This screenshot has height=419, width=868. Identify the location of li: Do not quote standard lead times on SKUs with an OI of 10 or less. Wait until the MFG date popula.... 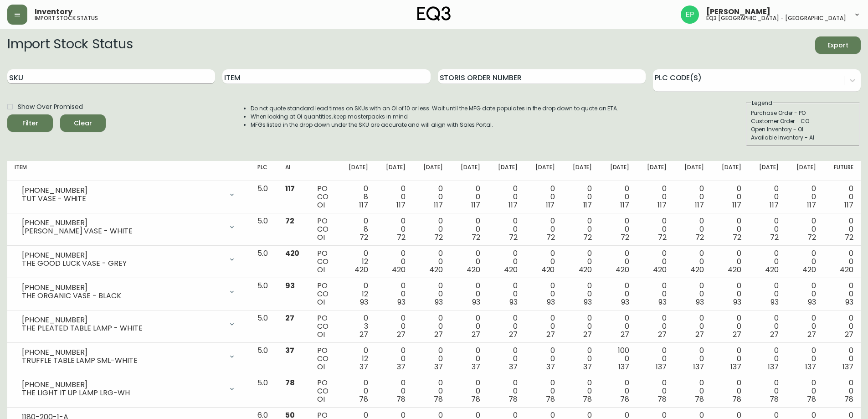
(435, 108).